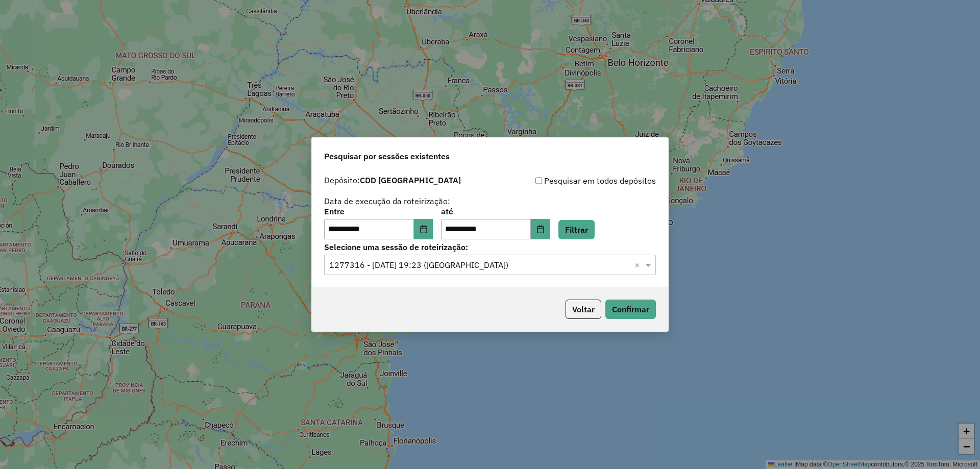 The height and width of the screenshot is (469, 980). I want to click on label: Selecione uma sessão de roteirização:, so click(490, 247).